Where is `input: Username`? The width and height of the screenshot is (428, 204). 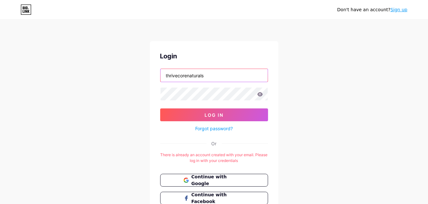
input: Username is located at coordinates (214, 75).